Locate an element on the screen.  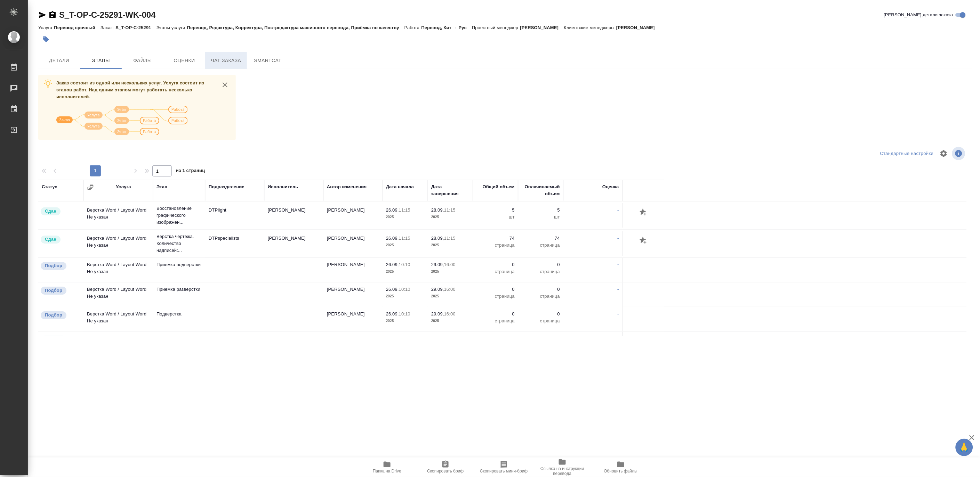
span: из 1 страниц is located at coordinates (190, 171).